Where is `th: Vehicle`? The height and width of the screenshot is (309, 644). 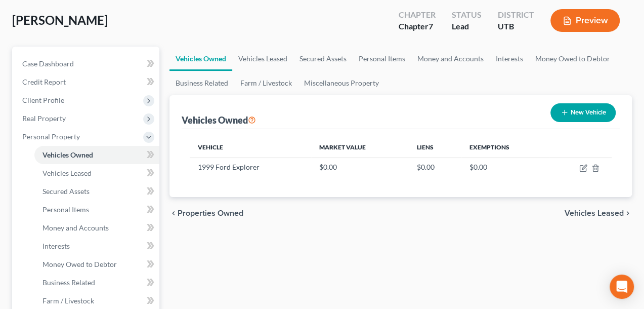 th: Vehicle is located at coordinates (251, 147).